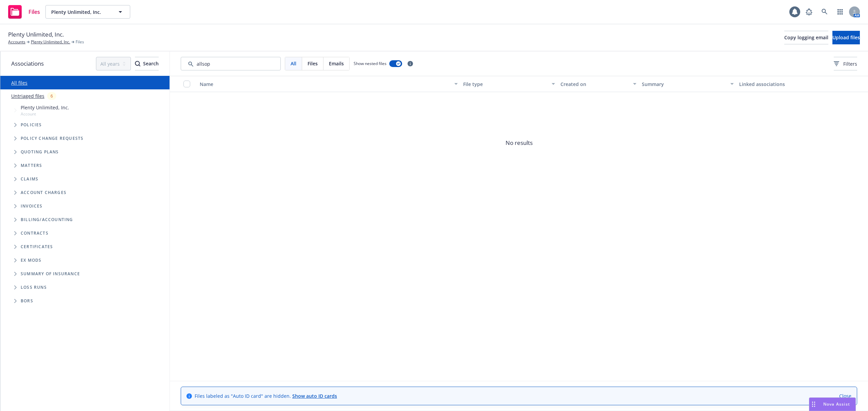 The height and width of the screenshot is (411, 868). What do you see at coordinates (845, 63) in the screenshot?
I see `button: Filters` at bounding box center [845, 63].